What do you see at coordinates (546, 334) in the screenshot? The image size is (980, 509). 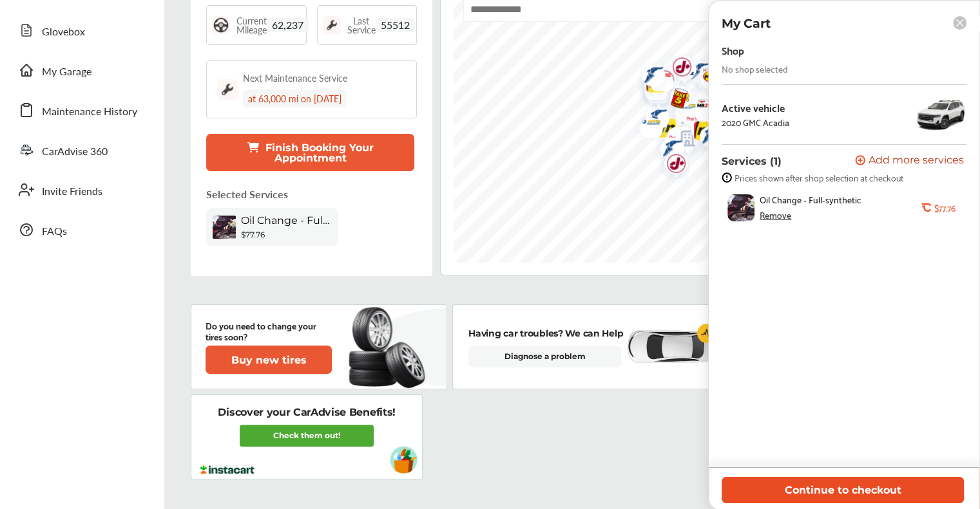 I see `p: Having car troubles? We can Help` at bounding box center [546, 334].